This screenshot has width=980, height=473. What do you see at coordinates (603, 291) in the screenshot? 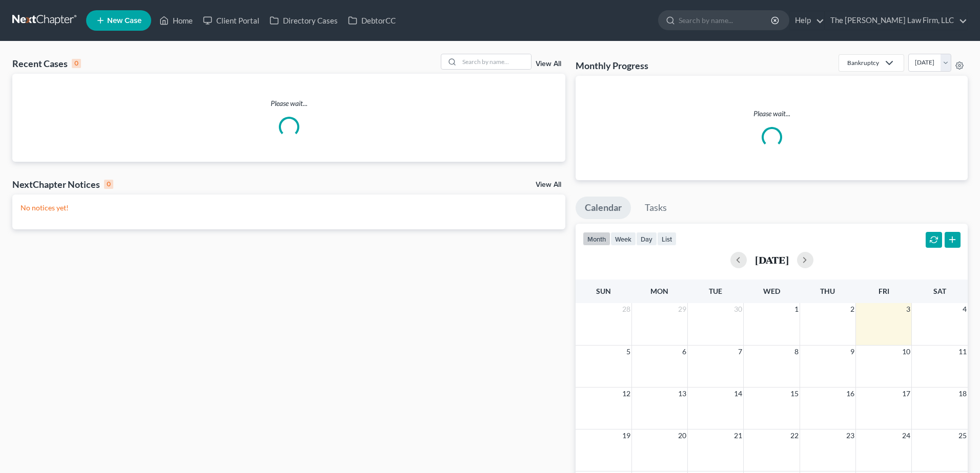
I see `span: Sun` at bounding box center [603, 291].